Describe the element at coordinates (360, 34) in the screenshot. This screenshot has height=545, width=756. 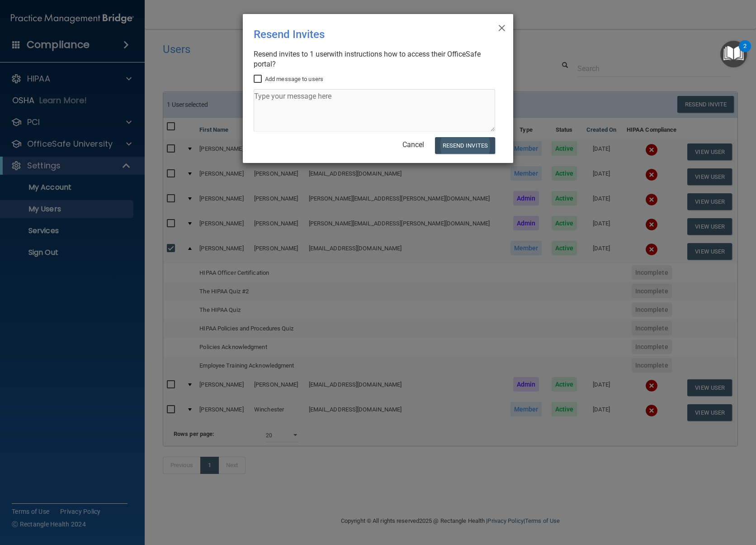
I see `div: Resend Invites` at that location.